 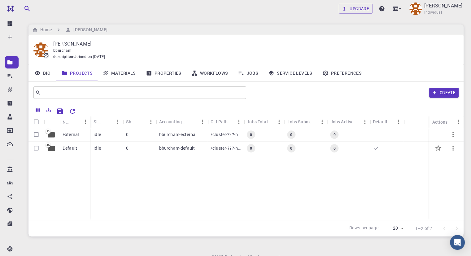 What do you see at coordinates (394, 228) in the screenshot?
I see `div: 20` at bounding box center [394, 228].